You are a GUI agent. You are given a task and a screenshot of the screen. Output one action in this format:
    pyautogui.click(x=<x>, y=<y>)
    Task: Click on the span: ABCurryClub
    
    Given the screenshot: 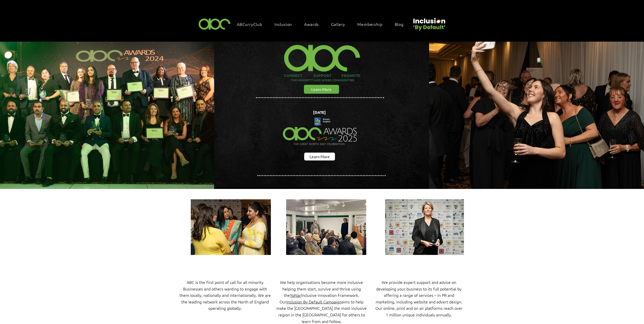 What is the action you would take?
    pyautogui.click(x=249, y=24)
    